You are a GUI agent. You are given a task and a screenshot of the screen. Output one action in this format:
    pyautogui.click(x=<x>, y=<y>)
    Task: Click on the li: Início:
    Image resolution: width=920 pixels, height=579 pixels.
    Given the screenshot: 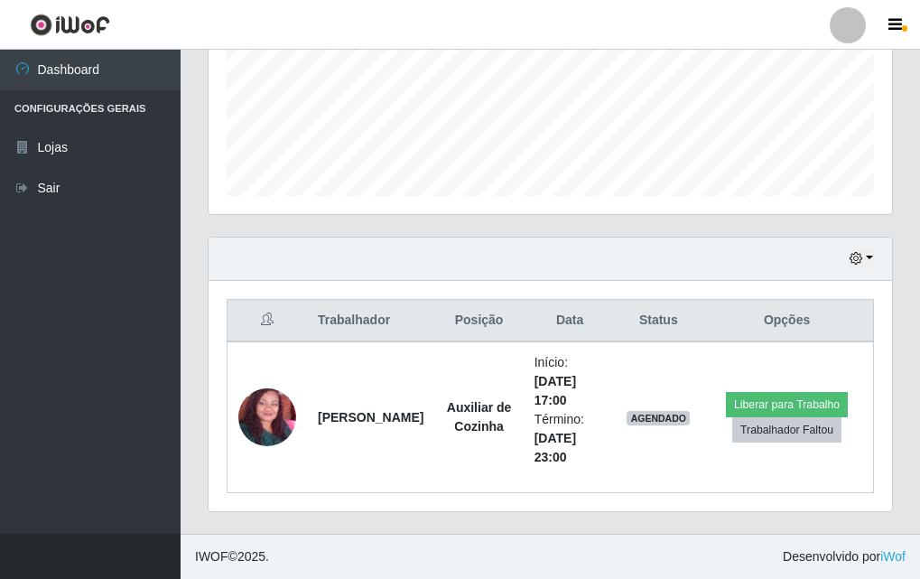 What is the action you would take?
    pyautogui.click(x=570, y=381)
    